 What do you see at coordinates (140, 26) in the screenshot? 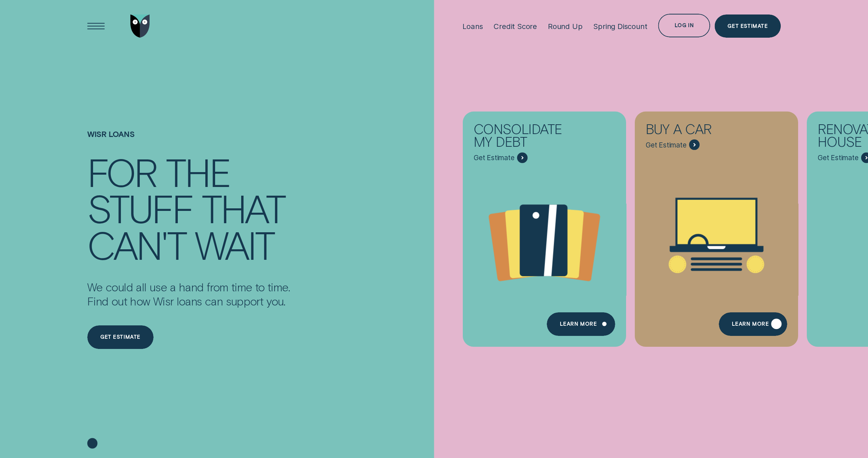
I see `img: Wisr` at bounding box center [140, 26].